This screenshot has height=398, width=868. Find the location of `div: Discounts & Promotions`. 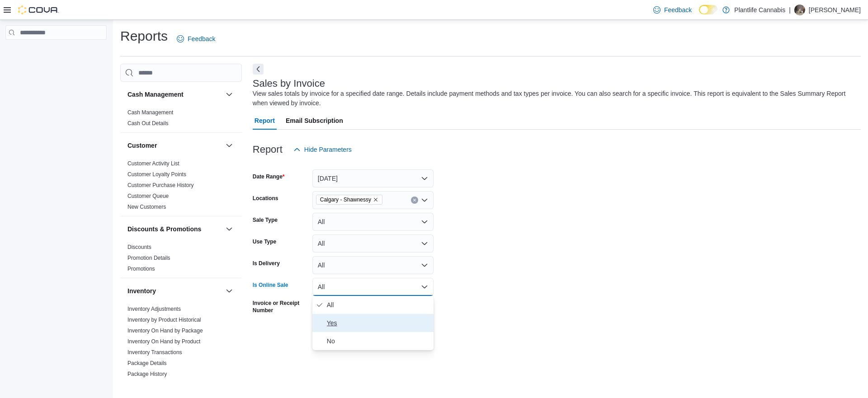

div: Discounts & Promotions is located at coordinates (181, 260).